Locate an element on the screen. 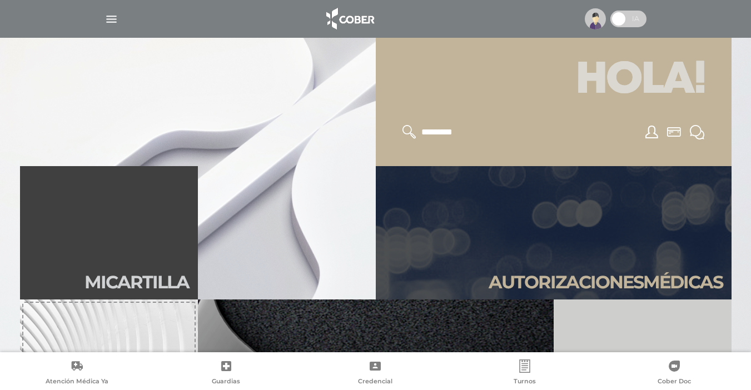  h2: Autori zaciones médicas is located at coordinates (605, 282).